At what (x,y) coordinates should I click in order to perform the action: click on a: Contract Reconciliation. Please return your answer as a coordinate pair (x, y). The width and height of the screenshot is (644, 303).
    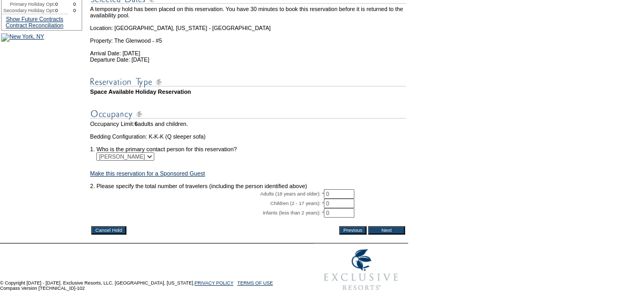
    Looking at the image, I should click on (35, 25).